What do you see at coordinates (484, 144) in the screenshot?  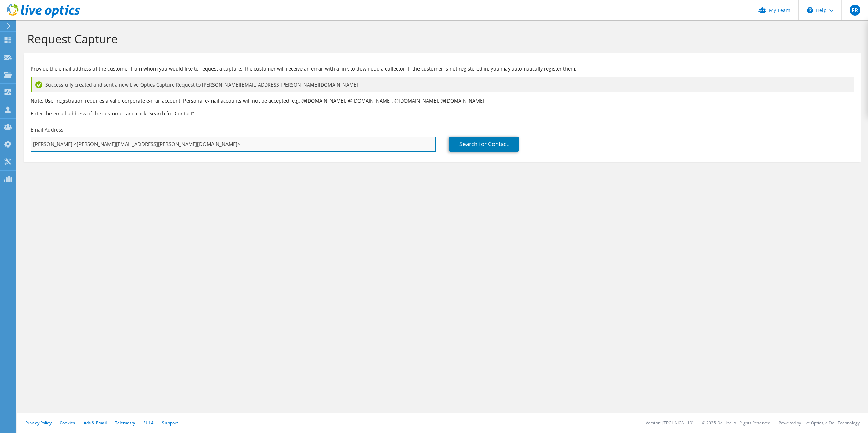 I see `a: Search for Contact` at bounding box center [484, 144].